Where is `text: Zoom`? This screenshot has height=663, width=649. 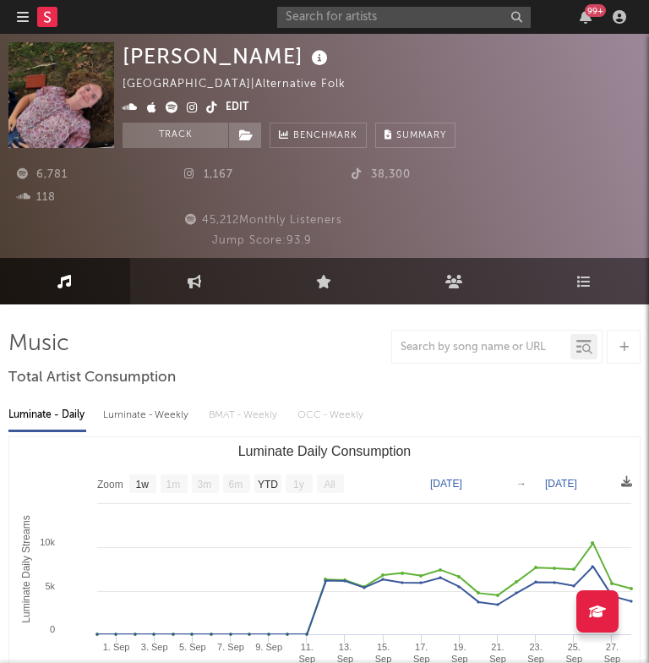 text: Zoom is located at coordinates (110, 484).